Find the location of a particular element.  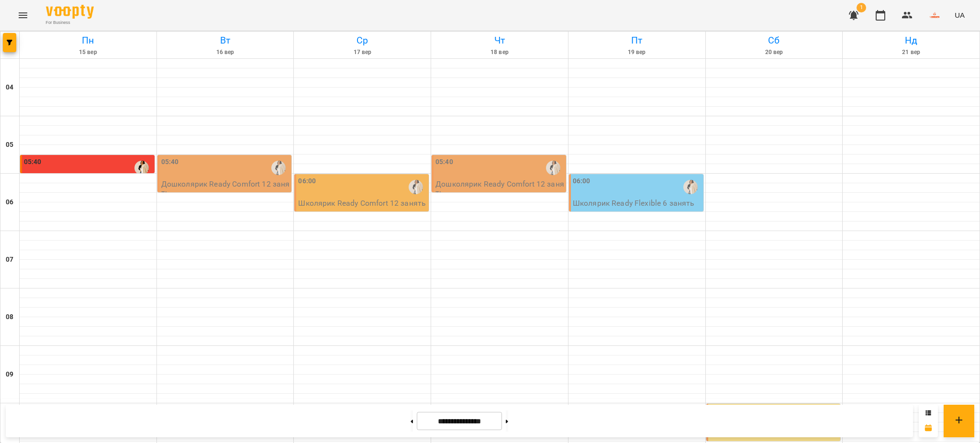

h6: 18 вер is located at coordinates (500, 52).